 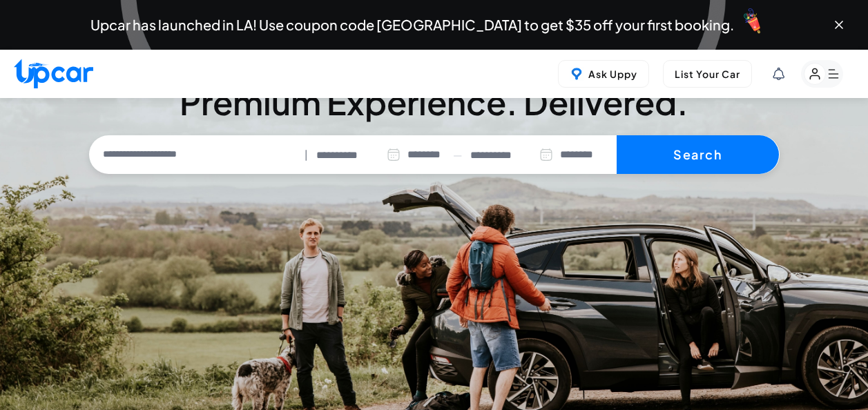 What do you see at coordinates (697, 155) in the screenshot?
I see `button: Search` at bounding box center [697, 155].